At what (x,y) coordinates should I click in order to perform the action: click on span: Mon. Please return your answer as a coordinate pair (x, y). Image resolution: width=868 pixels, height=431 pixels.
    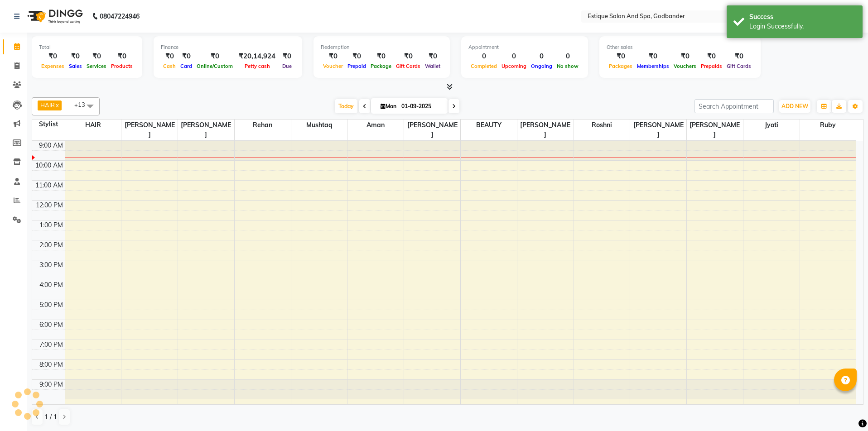
    Looking at the image, I should click on (388, 106).